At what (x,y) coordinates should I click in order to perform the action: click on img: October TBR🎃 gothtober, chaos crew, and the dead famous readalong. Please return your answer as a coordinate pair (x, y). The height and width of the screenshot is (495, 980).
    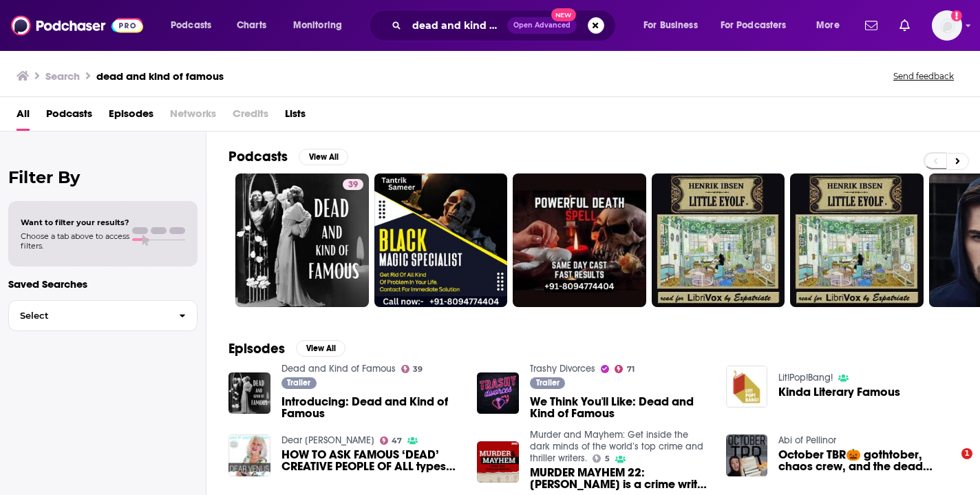
    Looking at the image, I should click on (747, 455).